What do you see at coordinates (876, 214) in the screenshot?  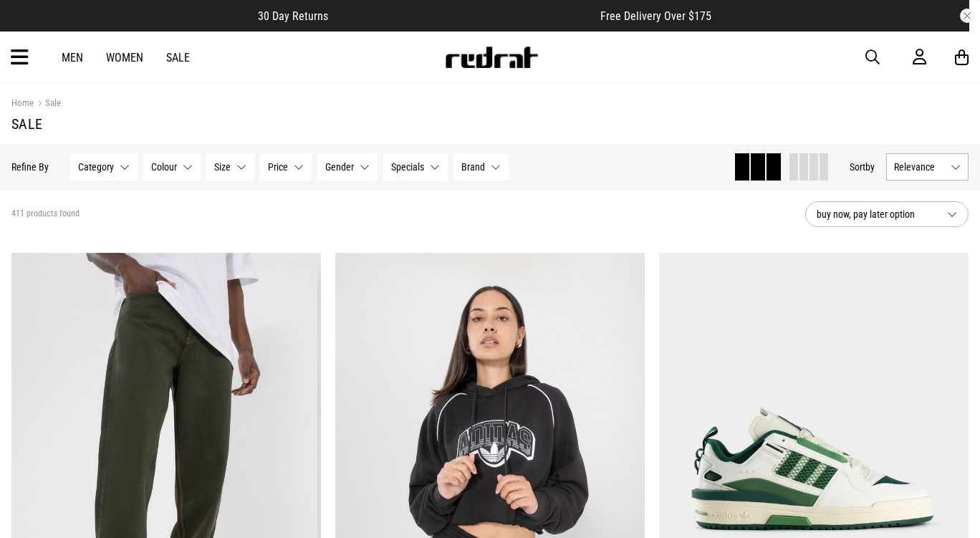 I see `span: buy now, pay later option` at bounding box center [876, 214].